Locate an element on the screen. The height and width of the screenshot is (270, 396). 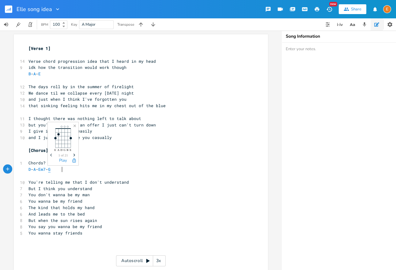
text: D is located at coordinates (62, 150).